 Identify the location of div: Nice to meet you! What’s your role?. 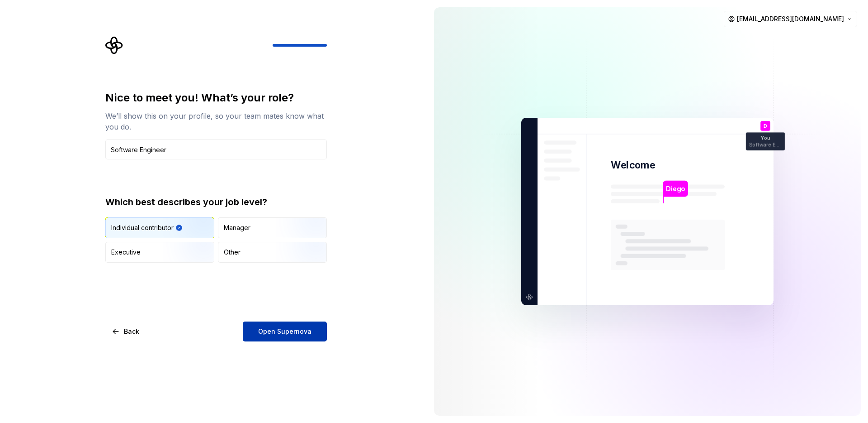
(216, 98).